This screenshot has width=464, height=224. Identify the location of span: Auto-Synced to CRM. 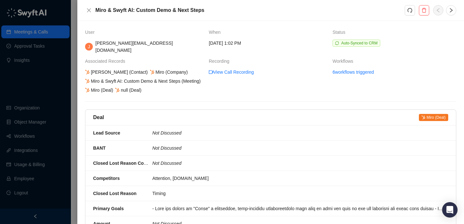
(359, 43).